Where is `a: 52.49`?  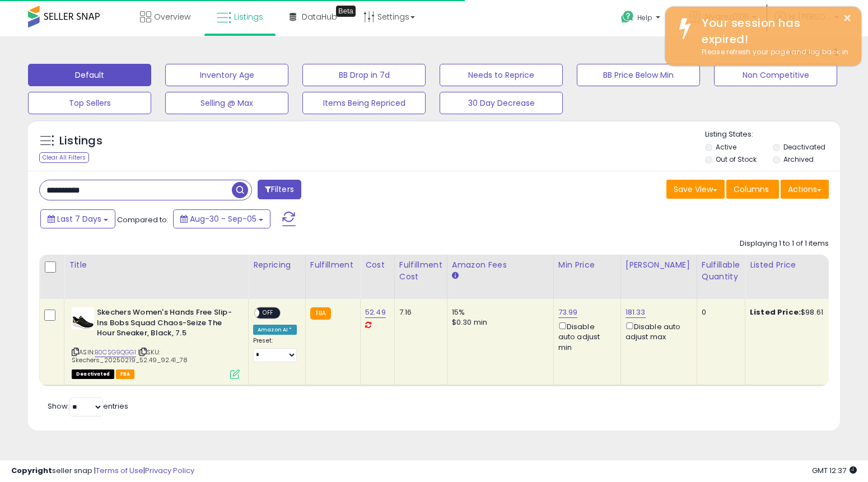
a: 52.49 is located at coordinates (375, 313).